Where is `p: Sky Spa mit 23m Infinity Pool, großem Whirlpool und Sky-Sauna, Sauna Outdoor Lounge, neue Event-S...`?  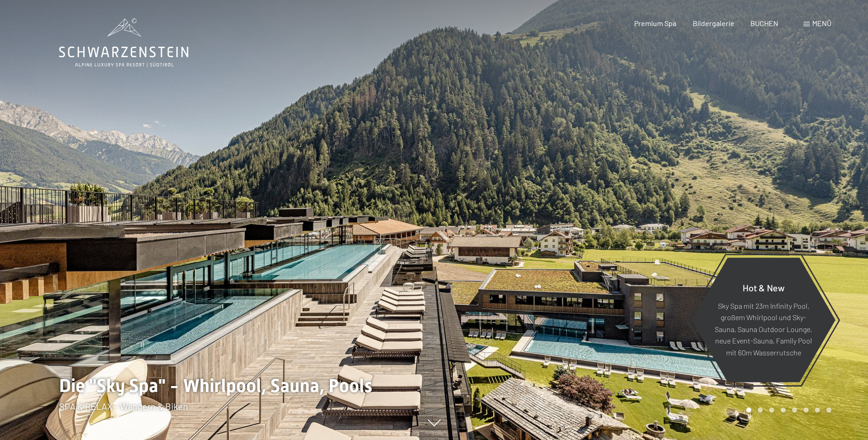
p: Sky Spa mit 23m Infinity Pool, großem Whirlpool und Sky-Sauna, Sauna Outdoor Lounge, neue Event-S... is located at coordinates (763, 329).